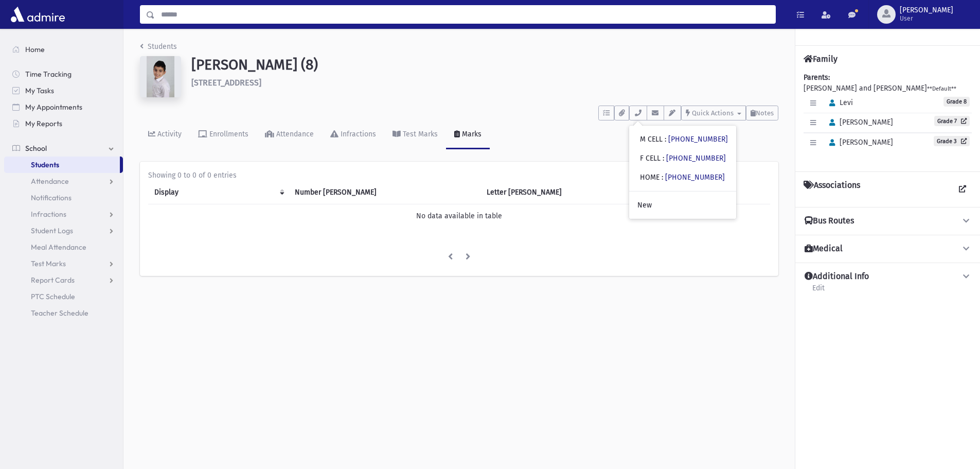  I want to click on a: Grade 3, so click(952, 141).